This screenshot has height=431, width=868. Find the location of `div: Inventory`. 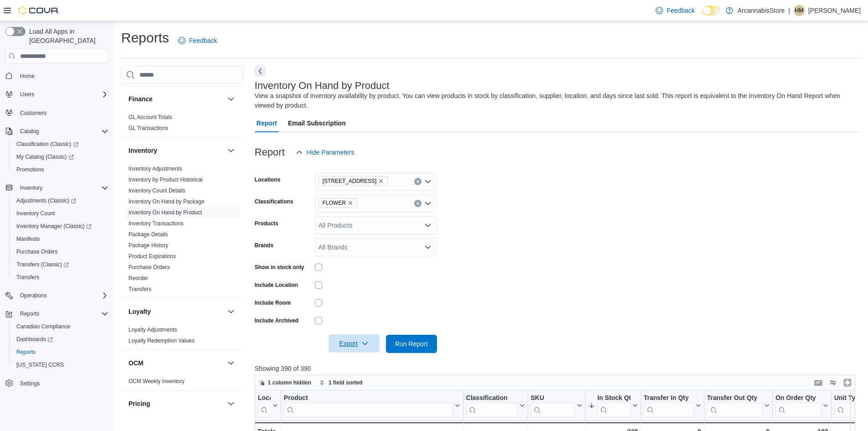

div: Inventory is located at coordinates (183, 231).